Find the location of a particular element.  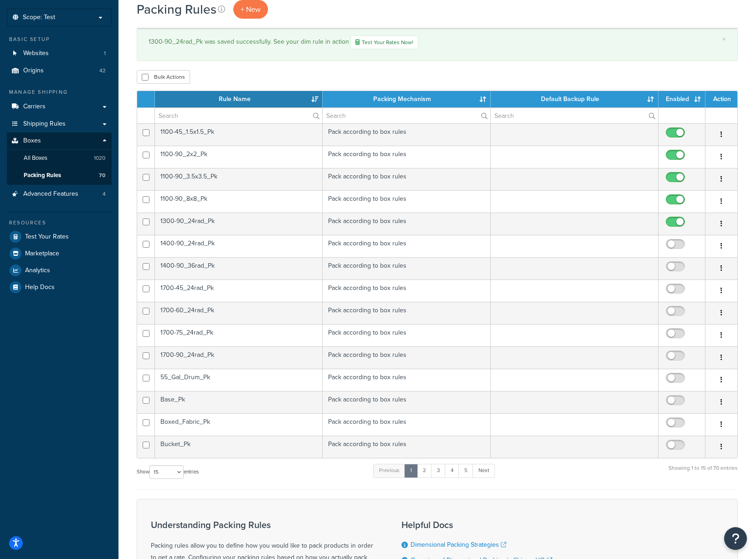

span: Shipping Rules is located at coordinates (44, 124).